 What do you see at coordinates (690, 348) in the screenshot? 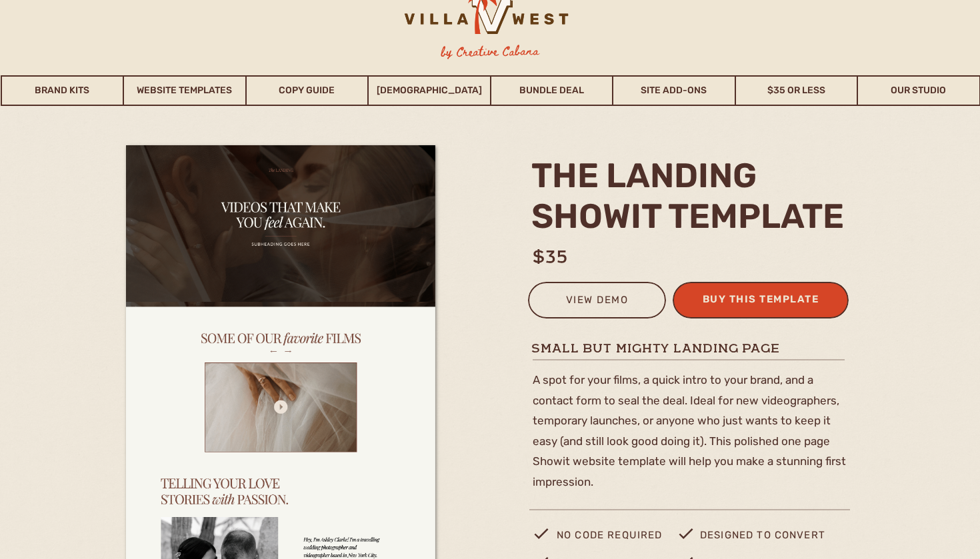
I see `h1: small but mighty landing page` at bounding box center [690, 348].